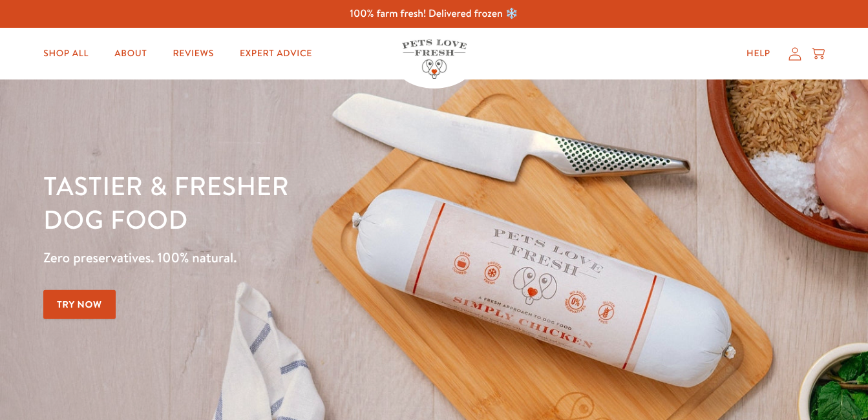 This screenshot has height=420, width=868. What do you see at coordinates (66, 54) in the screenshot?
I see `a: Shop All` at bounding box center [66, 54].